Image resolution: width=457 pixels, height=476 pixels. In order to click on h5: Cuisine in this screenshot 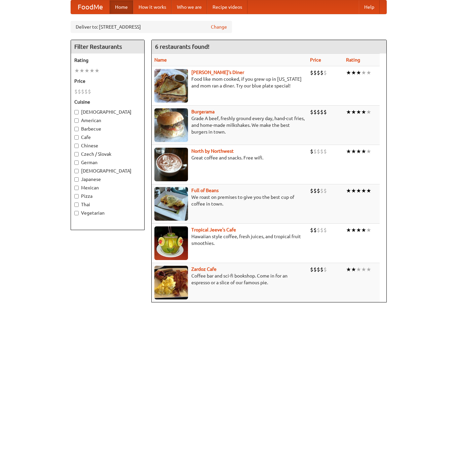, I will do `click(108, 102)`.